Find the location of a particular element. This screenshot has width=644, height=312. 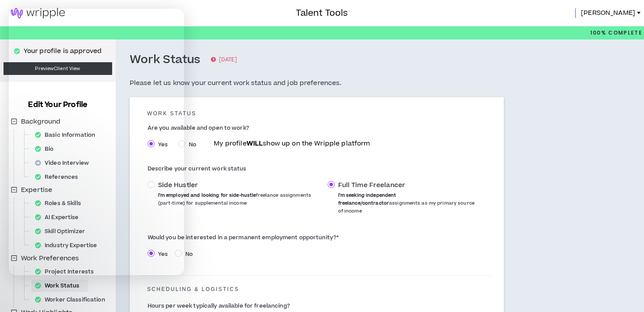

label: Would you be interested in a permanent employment opportunity? is located at coordinates (317, 237).